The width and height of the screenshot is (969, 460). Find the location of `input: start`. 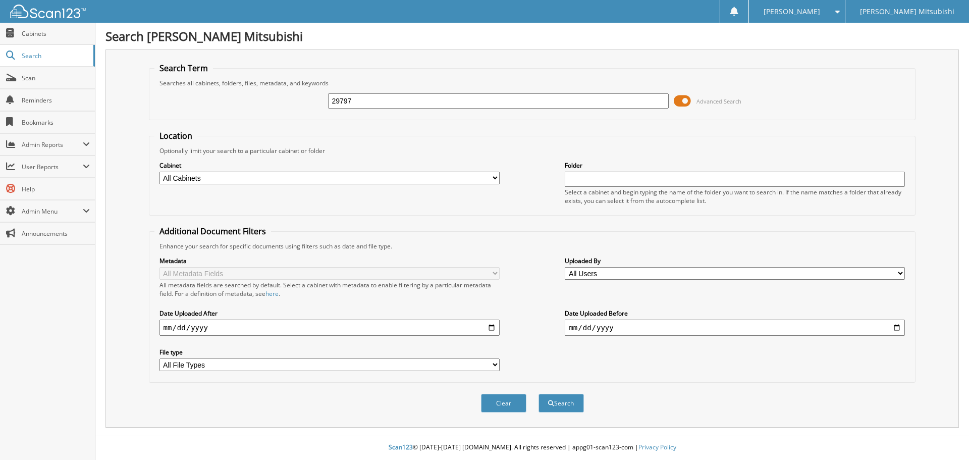

input: start is located at coordinates (330, 328).